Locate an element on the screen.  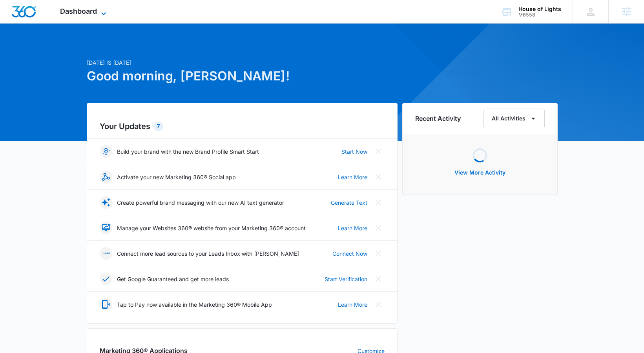
span: Dashboard is located at coordinates (78, 11).